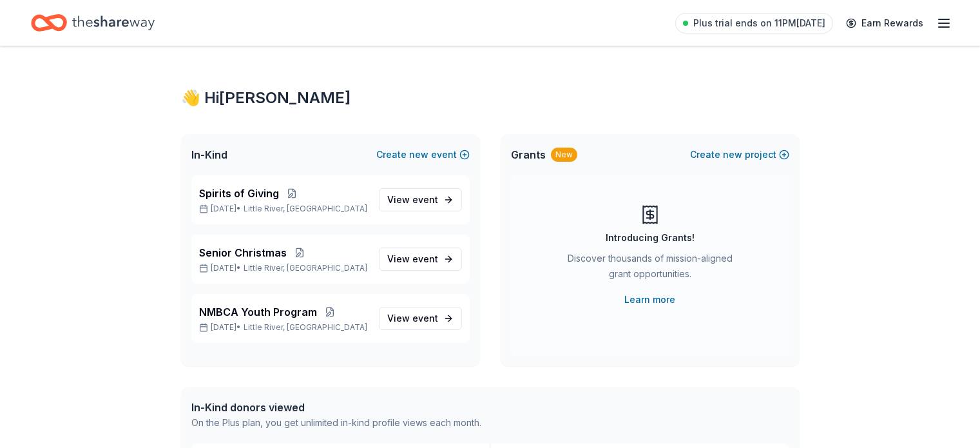 Image resolution: width=980 pixels, height=448 pixels. Describe the element at coordinates (239, 193) in the screenshot. I see `span: Spirits of Giving` at that location.